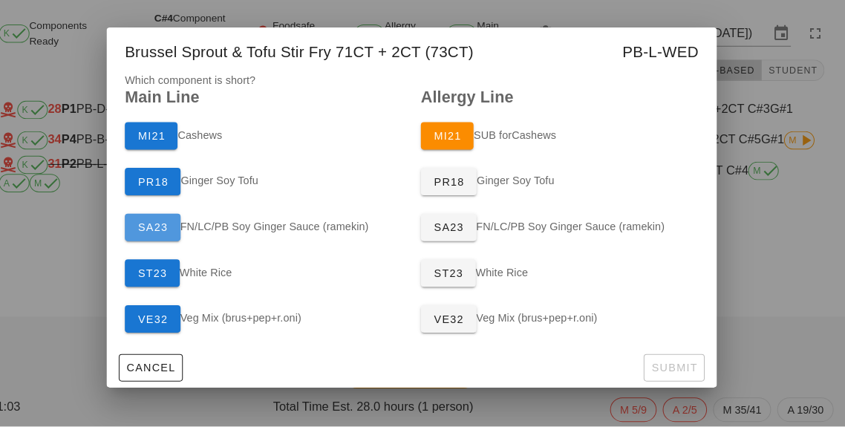 The height and width of the screenshot is (427, 845). Describe the element at coordinates (423, 60) in the screenshot. I see `div: Brussel Sprout & Tofu Stir Fry 71CT + 2CT (73CT)` at that location.